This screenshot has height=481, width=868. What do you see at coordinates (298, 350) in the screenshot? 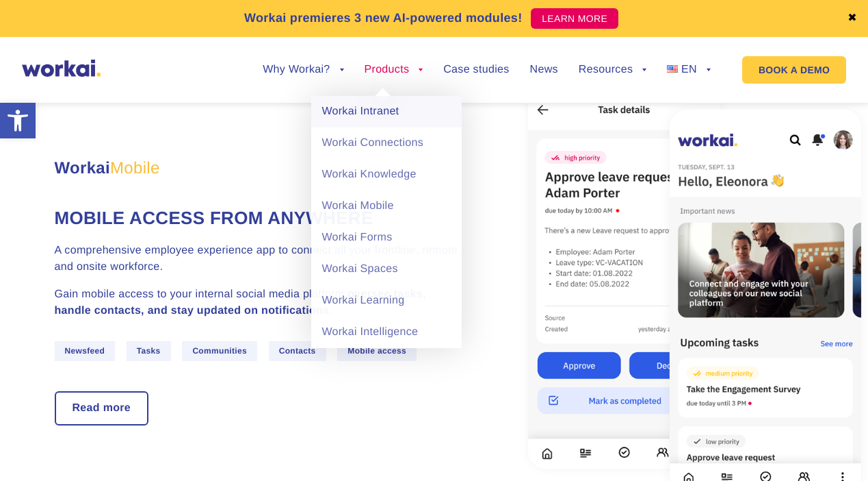
I see `span: Contacts` at bounding box center [298, 350].